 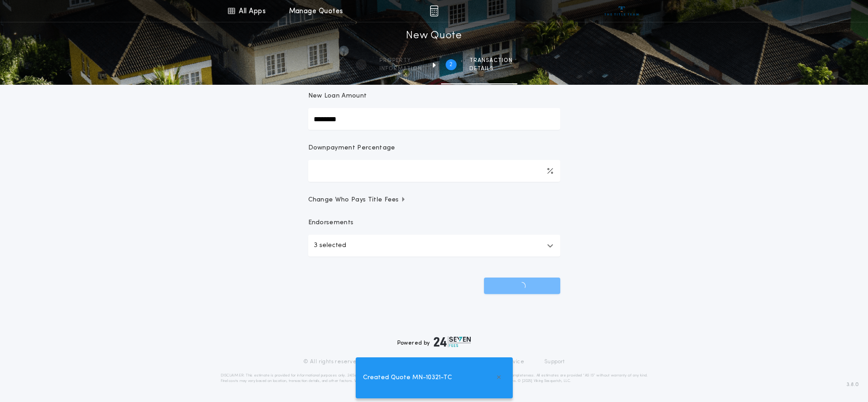 What do you see at coordinates (337, 96) in the screenshot?
I see `p: New Loan Amount` at bounding box center [337, 96].